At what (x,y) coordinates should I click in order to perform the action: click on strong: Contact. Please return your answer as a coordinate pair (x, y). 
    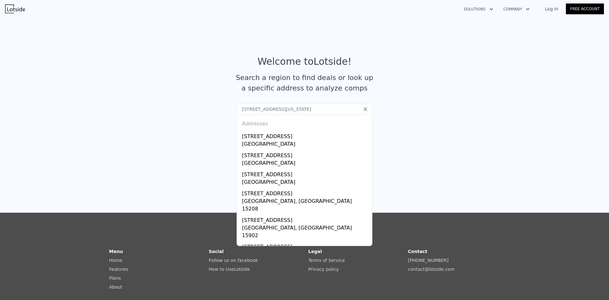
    Looking at the image, I should click on (417, 251).